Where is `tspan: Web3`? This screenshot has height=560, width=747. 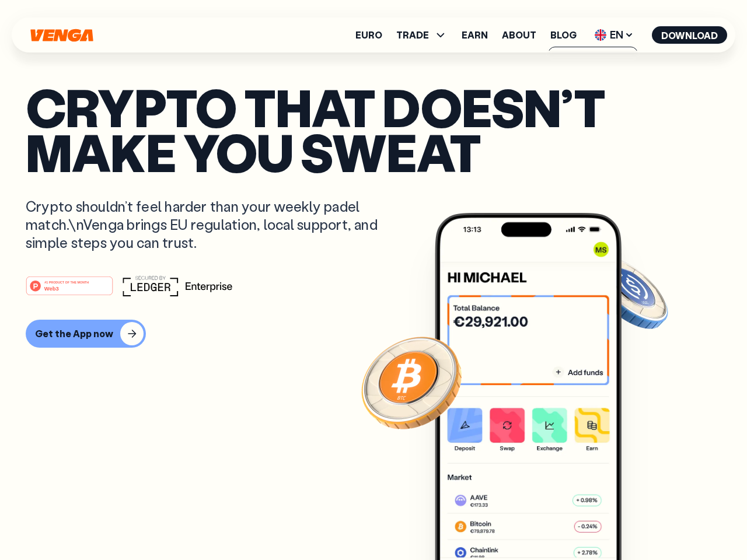 tspan: Web3 is located at coordinates (51, 288).